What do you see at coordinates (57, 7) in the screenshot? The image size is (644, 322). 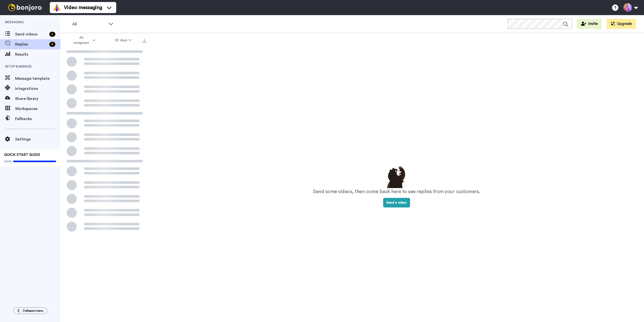 I see `img: vm-color.svg` at bounding box center [57, 7].